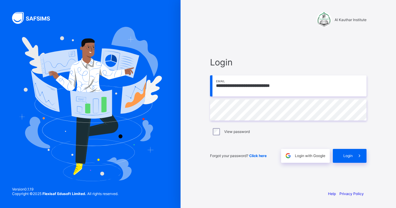 The image size is (396, 208). What do you see at coordinates (35, 18) in the screenshot?
I see `img: SAFSIMS Logo` at bounding box center [35, 18].